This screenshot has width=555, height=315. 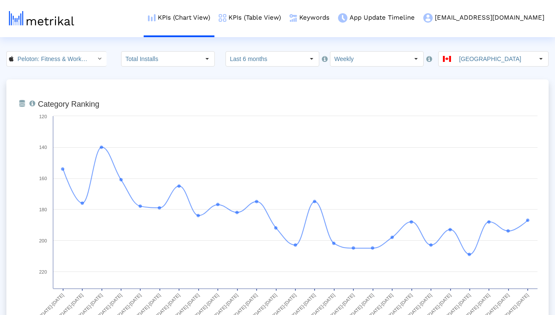 I want to click on img: kpi-table-menu-icon.png, so click(x=222, y=18).